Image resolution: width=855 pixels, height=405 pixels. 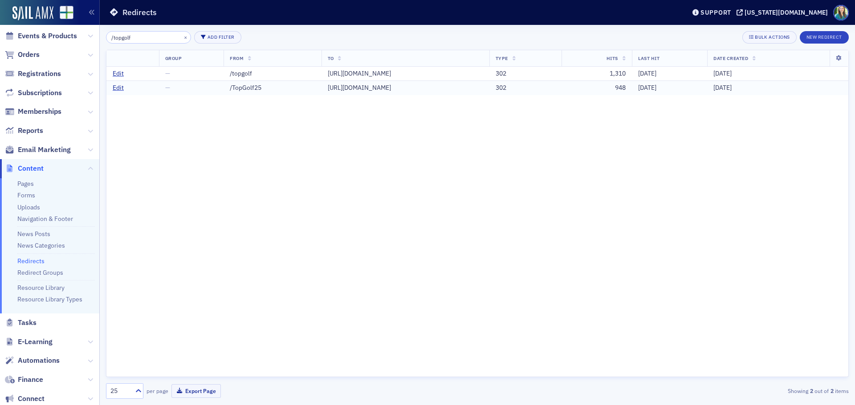 I want to click on span: Content, so click(x=31, y=169).